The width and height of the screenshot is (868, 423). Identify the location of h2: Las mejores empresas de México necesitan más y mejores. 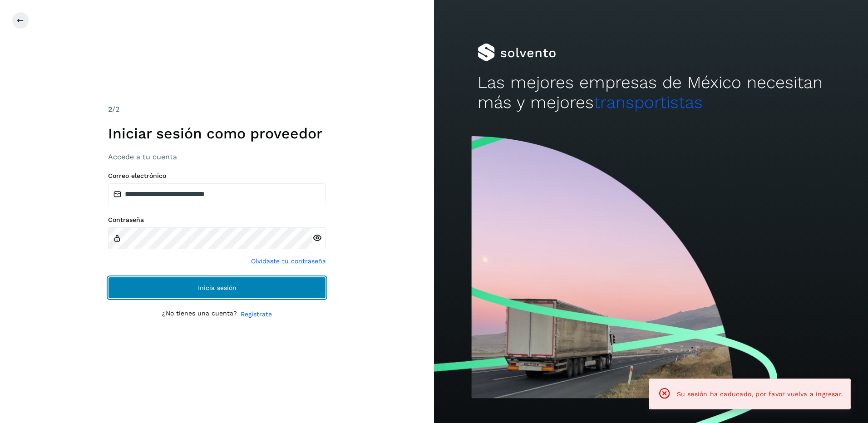
(651, 93).